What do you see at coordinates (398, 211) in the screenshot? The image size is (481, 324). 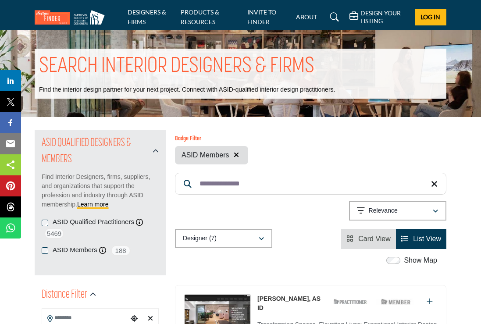 I see `button: Relevance` at bounding box center [398, 211].